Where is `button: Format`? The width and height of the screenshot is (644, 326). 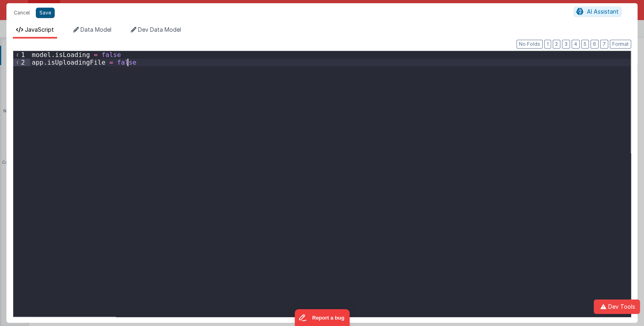 button: Format is located at coordinates (620, 44).